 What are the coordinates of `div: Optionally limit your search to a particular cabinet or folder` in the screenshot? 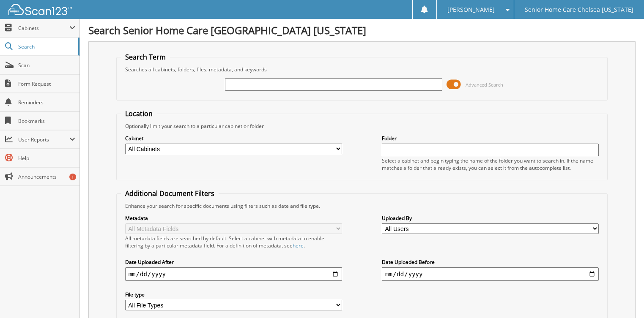 It's located at (362, 126).